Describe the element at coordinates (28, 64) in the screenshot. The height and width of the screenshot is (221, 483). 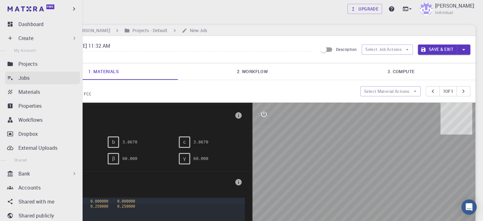
I see `p: Projects` at that location.